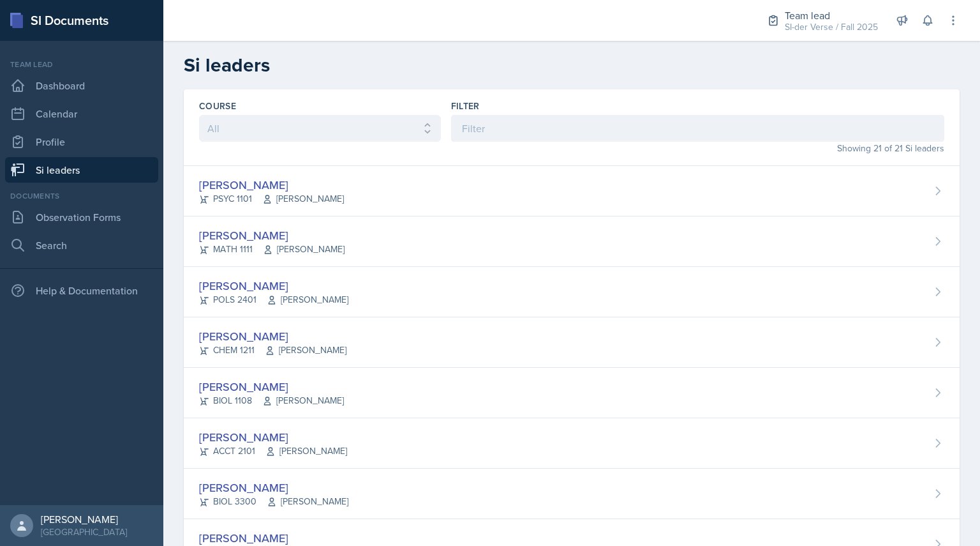  What do you see at coordinates (81, 142) in the screenshot?
I see `a: Profile` at bounding box center [81, 142].